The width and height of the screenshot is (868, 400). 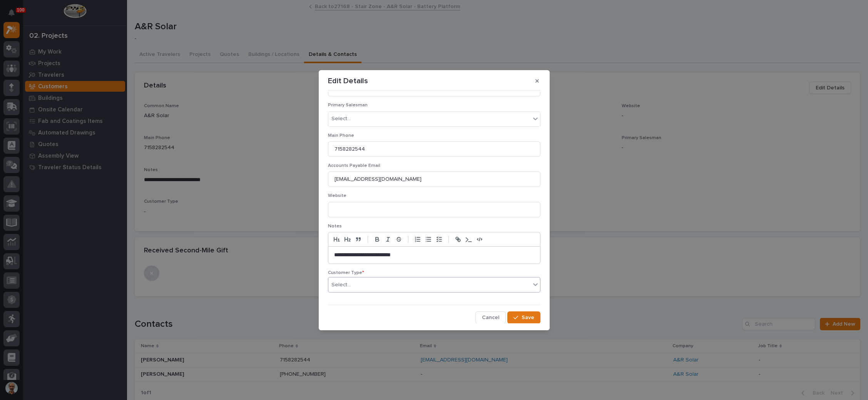 What do you see at coordinates (354, 166) in the screenshot?
I see `span: Accounts Payable Email` at bounding box center [354, 166].